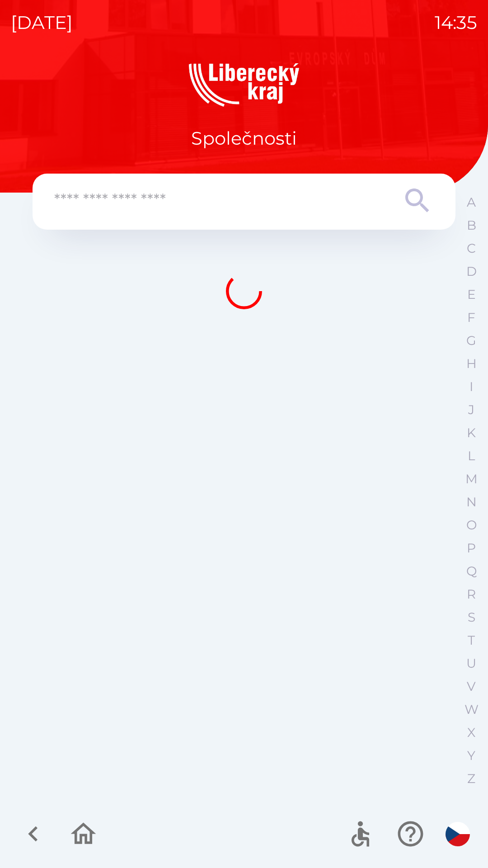 The image size is (488, 868). I want to click on p: X, so click(471, 732).